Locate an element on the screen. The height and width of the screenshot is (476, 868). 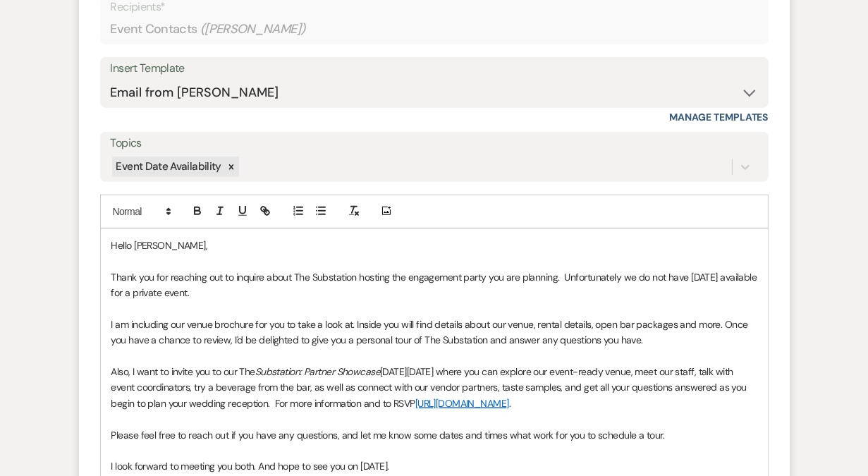
div: Event Date Availability is located at coordinates (167, 167).